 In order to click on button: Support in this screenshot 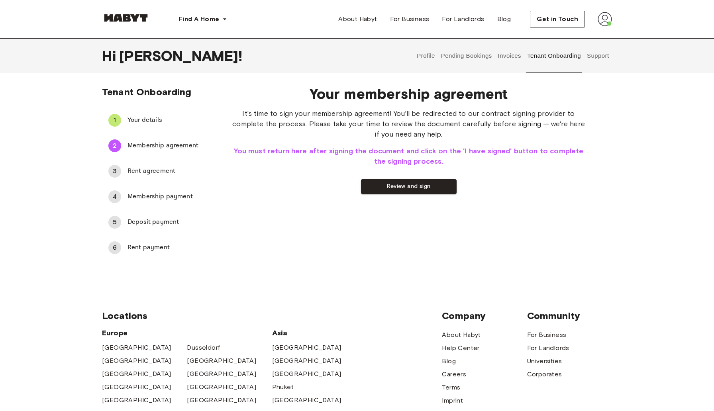, I will do `click(597, 56)`.